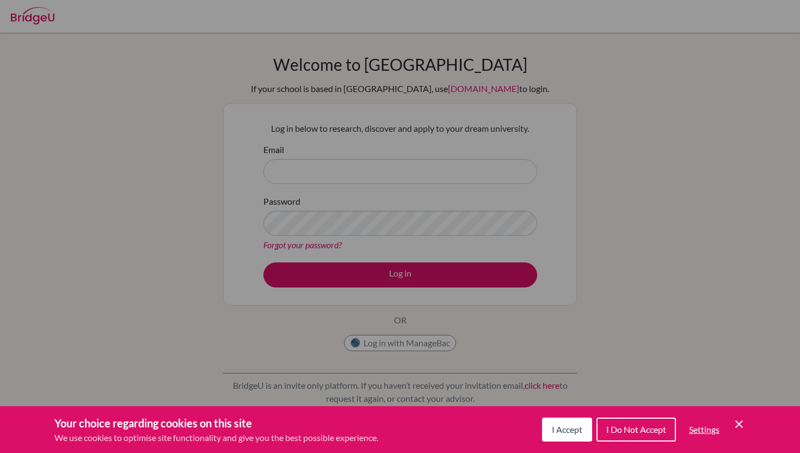 This screenshot has width=800, height=453. What do you see at coordinates (567, 429) in the screenshot?
I see `span: I Accept` at bounding box center [567, 429].